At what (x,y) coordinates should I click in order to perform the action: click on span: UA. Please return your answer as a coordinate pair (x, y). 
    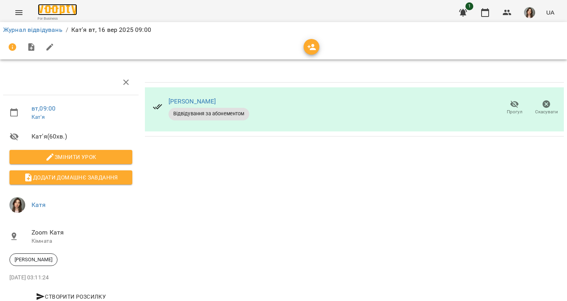
    Looking at the image, I should click on (550, 12).